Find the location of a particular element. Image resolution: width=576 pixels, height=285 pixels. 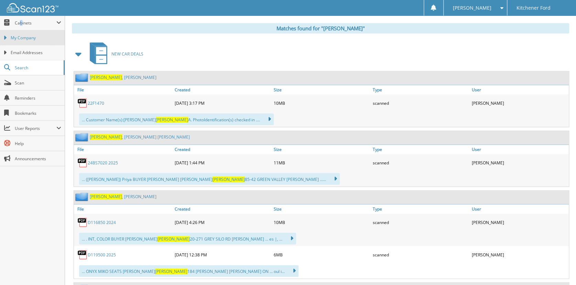

a: D119500 2025 is located at coordinates (102, 254).